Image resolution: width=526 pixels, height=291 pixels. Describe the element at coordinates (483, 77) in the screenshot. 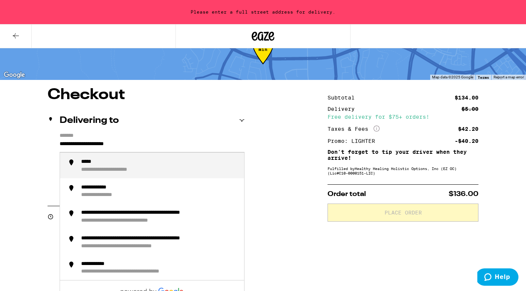

I see `a: Terms` at that location.